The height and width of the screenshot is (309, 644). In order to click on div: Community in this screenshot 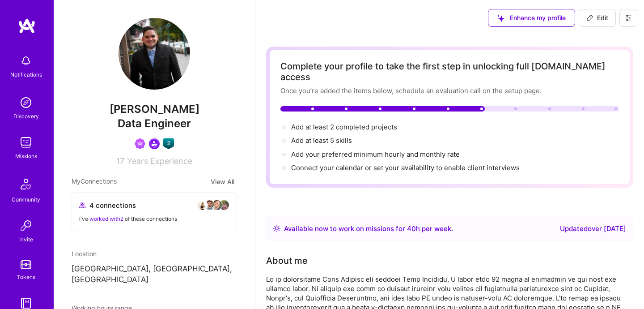, I will do `click(26, 199)`.